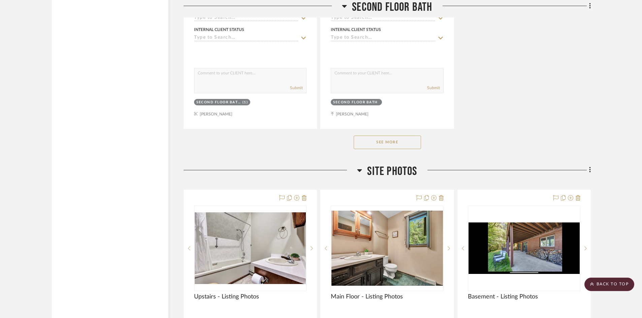  Describe the element at coordinates (226, 297) in the screenshot. I see `span: Upstairs - Listing Photos` at that location.